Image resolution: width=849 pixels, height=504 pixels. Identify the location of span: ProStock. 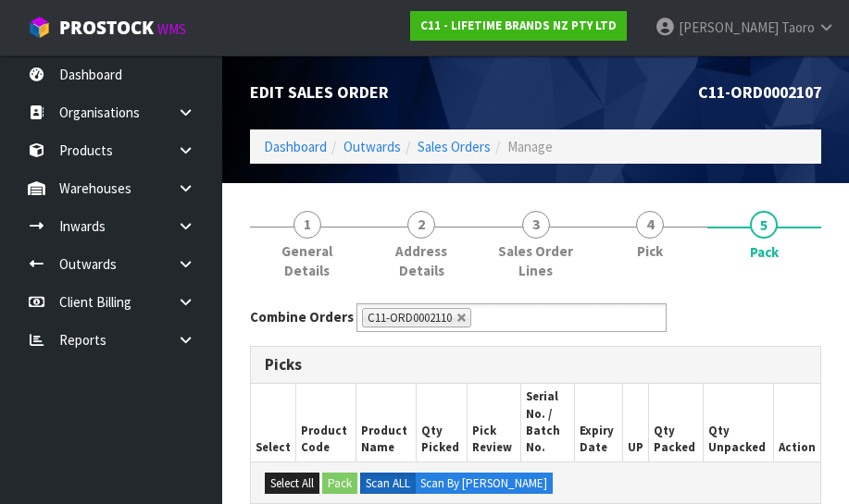
(106, 28).